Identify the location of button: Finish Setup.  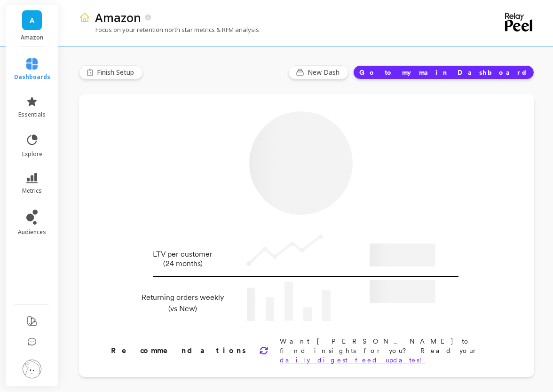
(111, 72).